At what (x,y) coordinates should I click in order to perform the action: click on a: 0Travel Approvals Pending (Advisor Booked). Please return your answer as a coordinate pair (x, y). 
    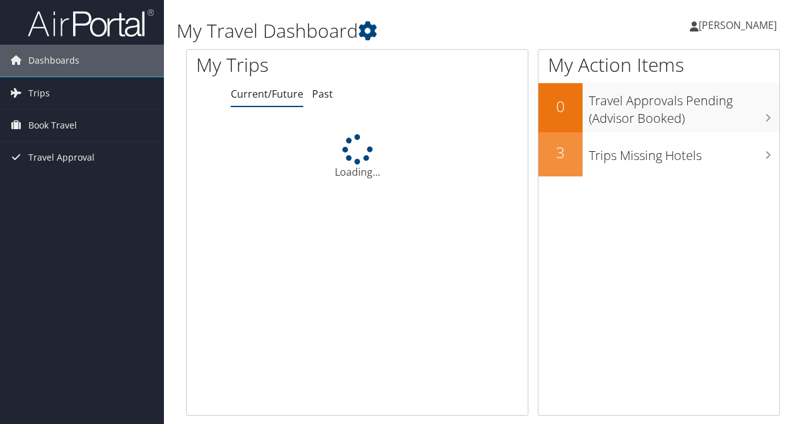
    Looking at the image, I should click on (659, 107).